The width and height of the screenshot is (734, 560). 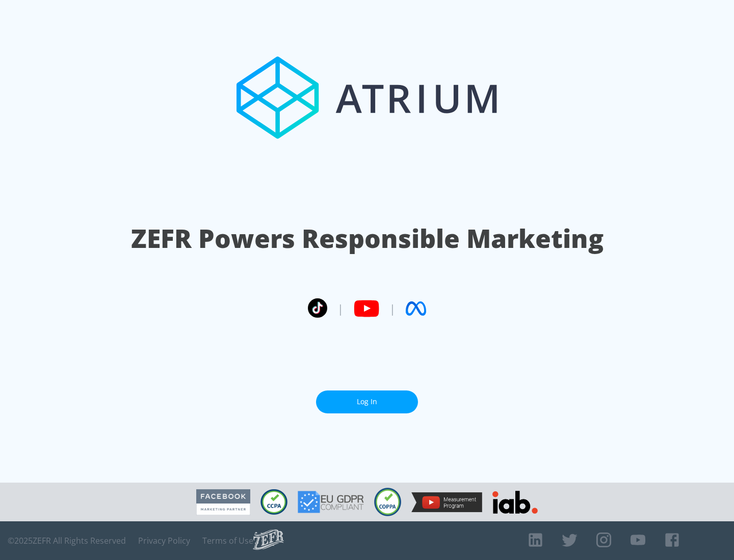 What do you see at coordinates (331, 503) in the screenshot?
I see `img: GDPR Compliant` at bounding box center [331, 503].